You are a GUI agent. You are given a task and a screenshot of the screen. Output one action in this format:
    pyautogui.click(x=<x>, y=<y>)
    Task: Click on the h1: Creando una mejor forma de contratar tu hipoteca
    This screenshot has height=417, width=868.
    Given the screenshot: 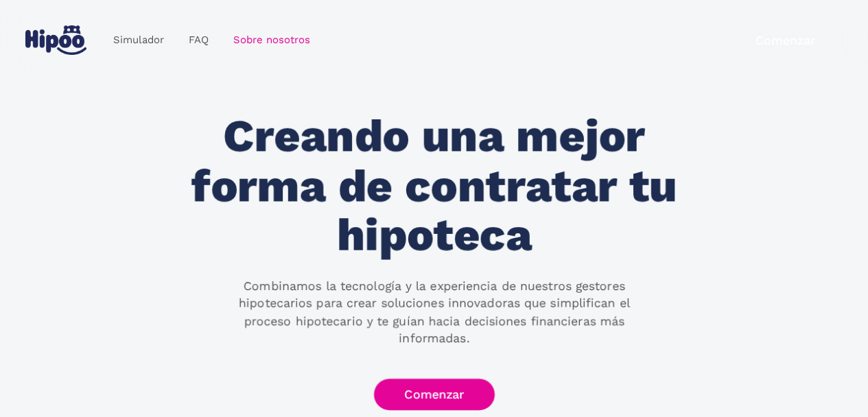 What is the action you would take?
    pyautogui.click(x=433, y=186)
    